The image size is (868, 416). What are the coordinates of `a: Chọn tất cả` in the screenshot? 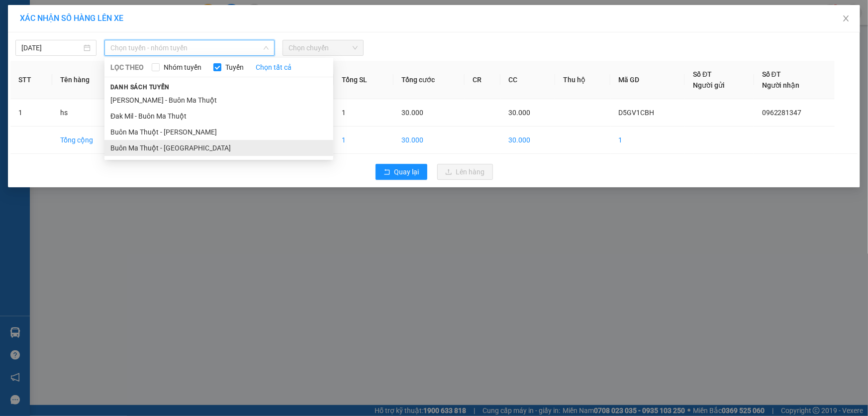 It's located at (273, 67).